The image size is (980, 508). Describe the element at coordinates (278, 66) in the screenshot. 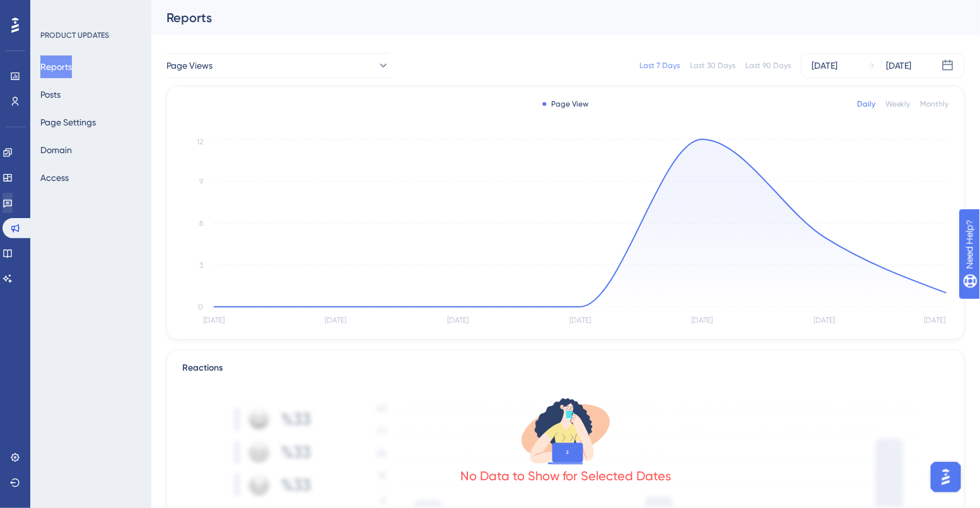

I see `button: Page Views` at that location.